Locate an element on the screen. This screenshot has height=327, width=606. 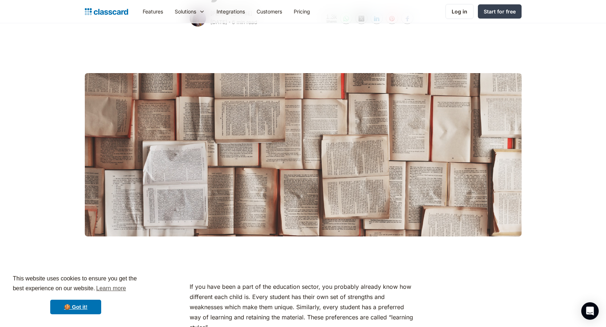
a: Customers is located at coordinates (269, 11).